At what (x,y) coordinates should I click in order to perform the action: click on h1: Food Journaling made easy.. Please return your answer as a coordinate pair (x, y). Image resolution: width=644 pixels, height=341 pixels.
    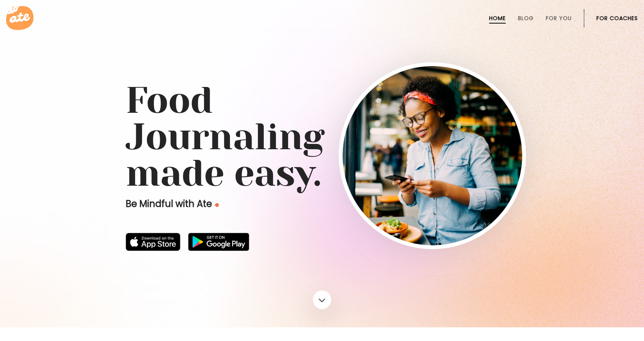
    Looking at the image, I should click on (322, 137).